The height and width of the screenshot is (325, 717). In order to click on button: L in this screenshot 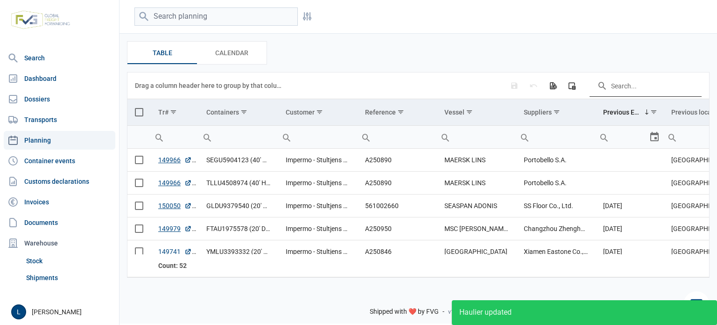, I will do `click(19, 312)`.